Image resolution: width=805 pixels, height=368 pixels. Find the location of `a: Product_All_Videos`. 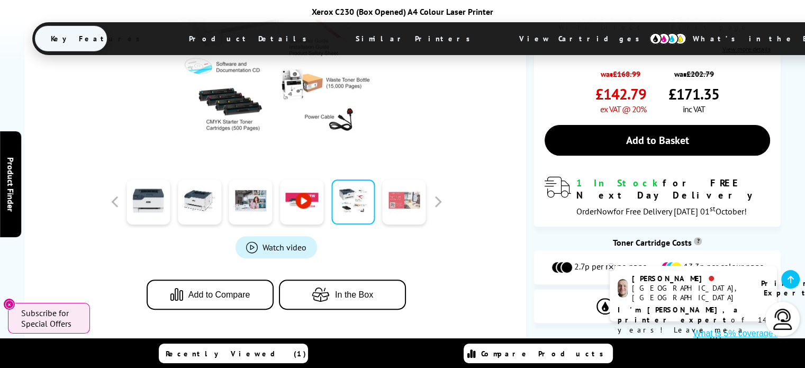

a: Product_All_Videos is located at coordinates (276, 247).